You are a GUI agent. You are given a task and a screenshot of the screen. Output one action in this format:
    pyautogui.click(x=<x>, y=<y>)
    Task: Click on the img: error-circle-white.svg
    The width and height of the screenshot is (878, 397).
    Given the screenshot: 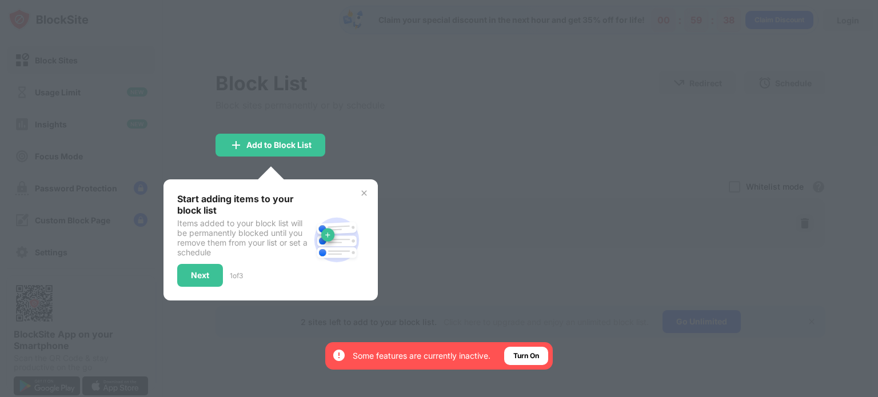 What is the action you would take?
    pyautogui.click(x=339, y=356)
    